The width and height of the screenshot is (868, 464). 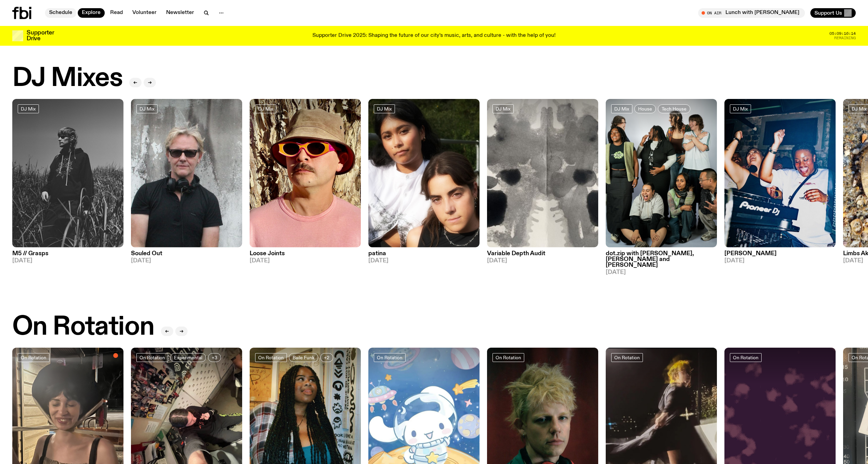 I want to click on h3: Loose Joints, so click(x=305, y=253).